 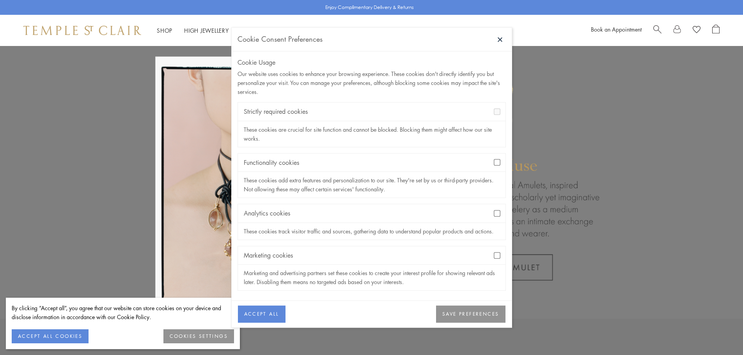 I want to click on div: Analytics cookies, so click(x=372, y=213).